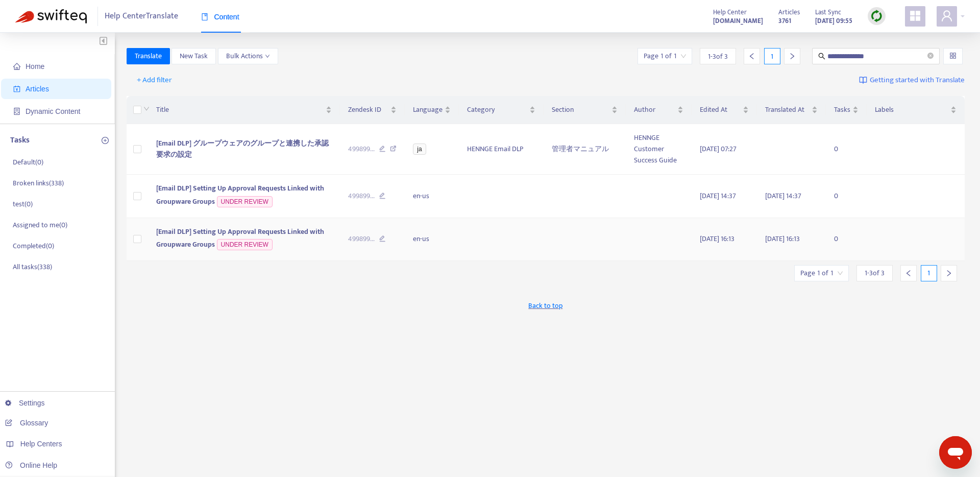 The height and width of the screenshot is (477, 980). I want to click on img: Swifteq, so click(51, 16).